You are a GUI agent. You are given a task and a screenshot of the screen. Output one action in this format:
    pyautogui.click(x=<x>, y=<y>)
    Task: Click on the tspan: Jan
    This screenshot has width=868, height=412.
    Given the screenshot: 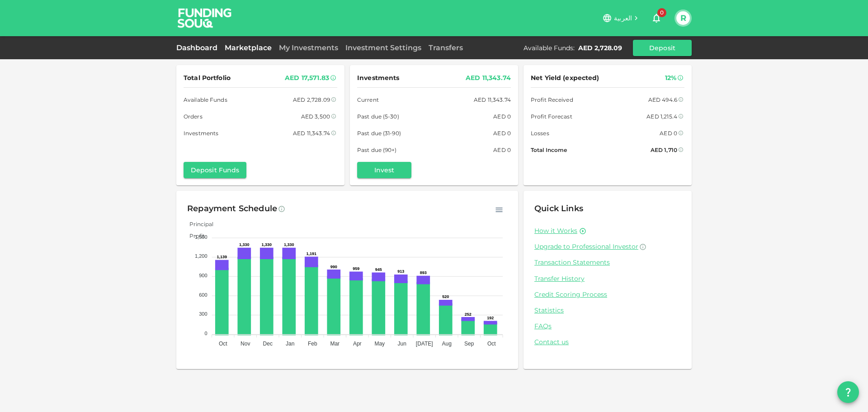 What is the action you would take?
    pyautogui.click(x=290, y=344)
    